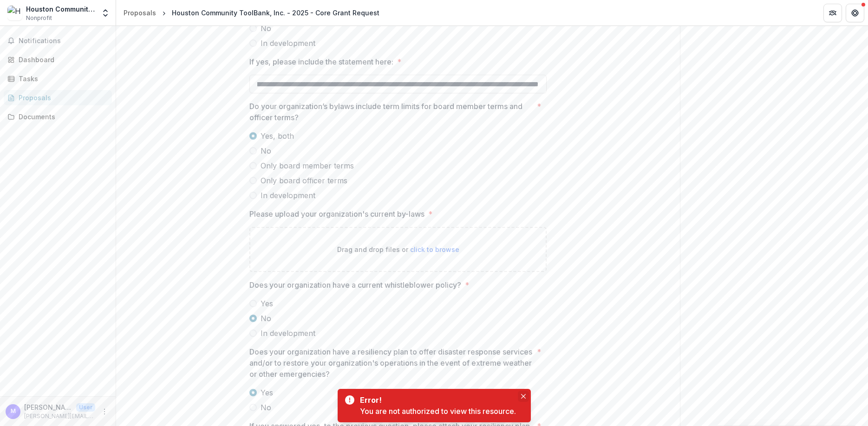 The width and height of the screenshot is (868, 426). What do you see at coordinates (303, 181) in the screenshot?
I see `span: Only board officer terms` at bounding box center [303, 181].